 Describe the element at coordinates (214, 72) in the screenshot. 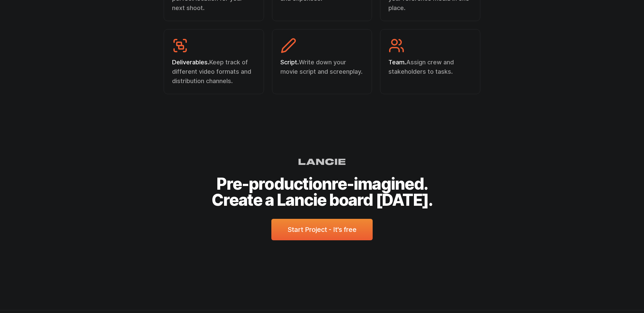

I see `p: Keep track of different video formats and distribution channels.` at that location.